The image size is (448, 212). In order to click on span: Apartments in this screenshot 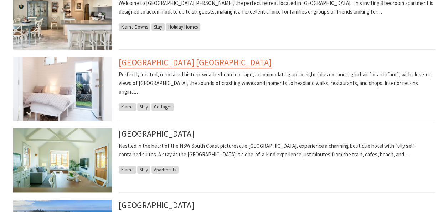, I will do `click(165, 169)`.